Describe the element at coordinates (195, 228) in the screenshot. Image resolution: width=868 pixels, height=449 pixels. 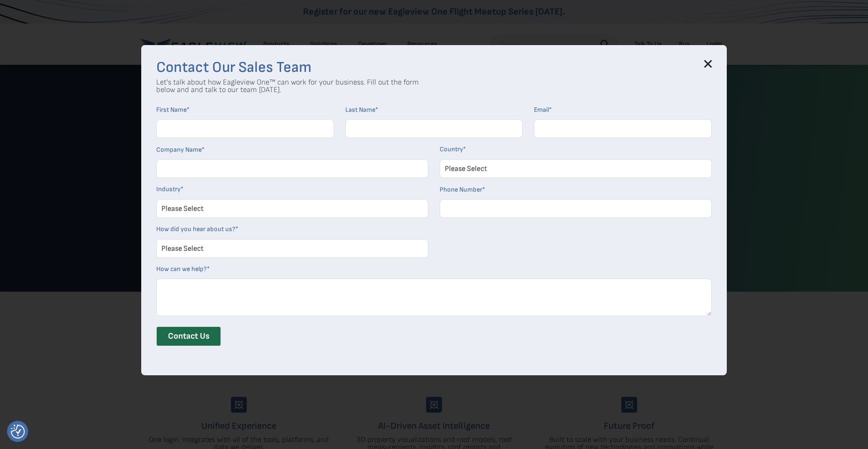
I see `span: How did you hear about us?` at that location.